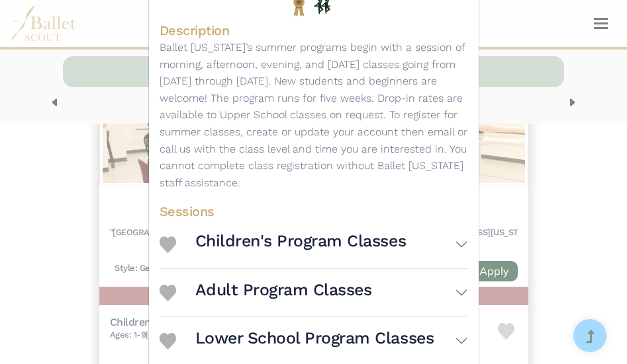 The image size is (627, 364). I want to click on button: Children's Program Classes, so click(331, 244).